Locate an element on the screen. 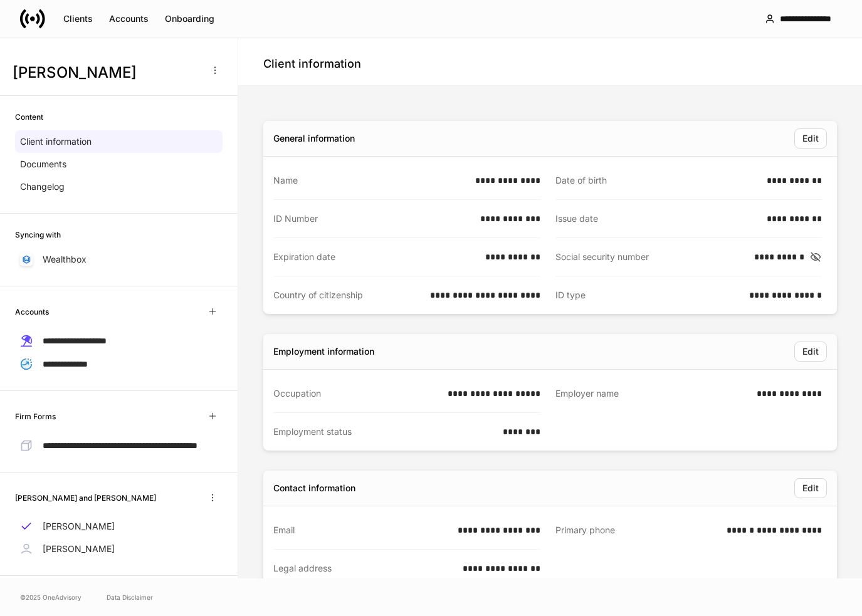 Image resolution: width=862 pixels, height=616 pixels. button: Onboarding is located at coordinates (189, 19).